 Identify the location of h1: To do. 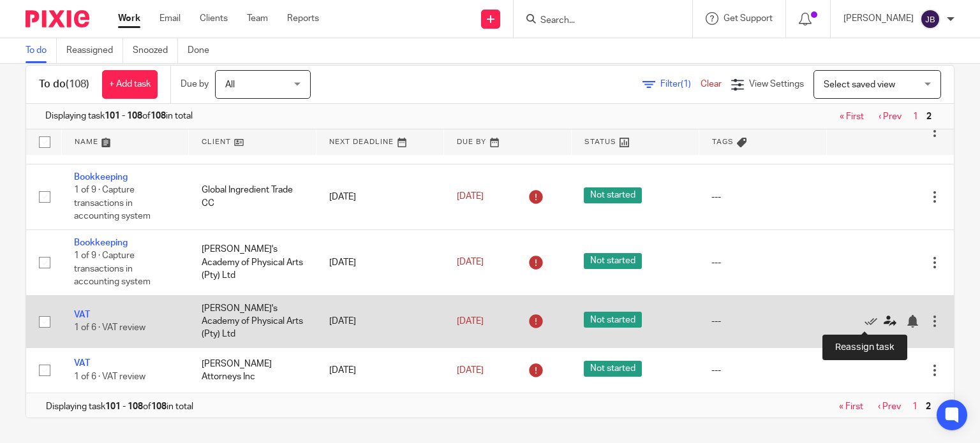
(64, 84).